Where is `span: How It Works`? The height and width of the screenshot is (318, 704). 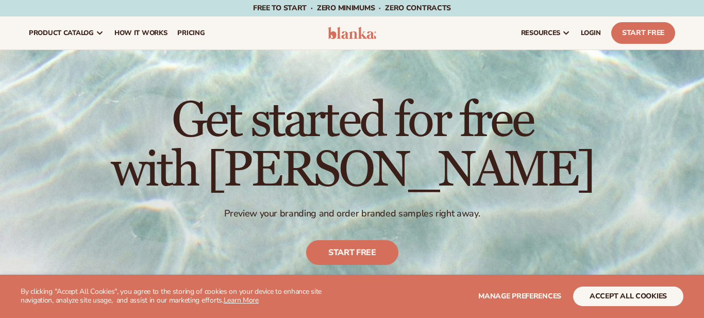
span: How It Works is located at coordinates (141, 33).